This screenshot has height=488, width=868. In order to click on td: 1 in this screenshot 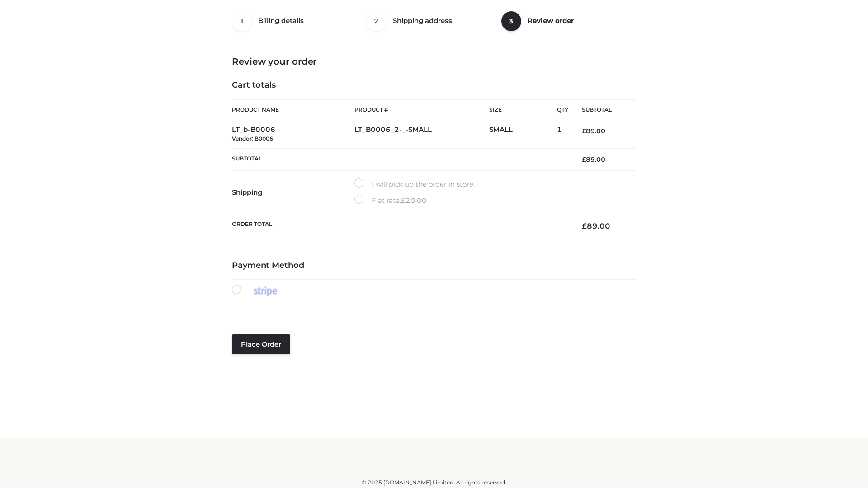, I will do `click(562, 134)`.